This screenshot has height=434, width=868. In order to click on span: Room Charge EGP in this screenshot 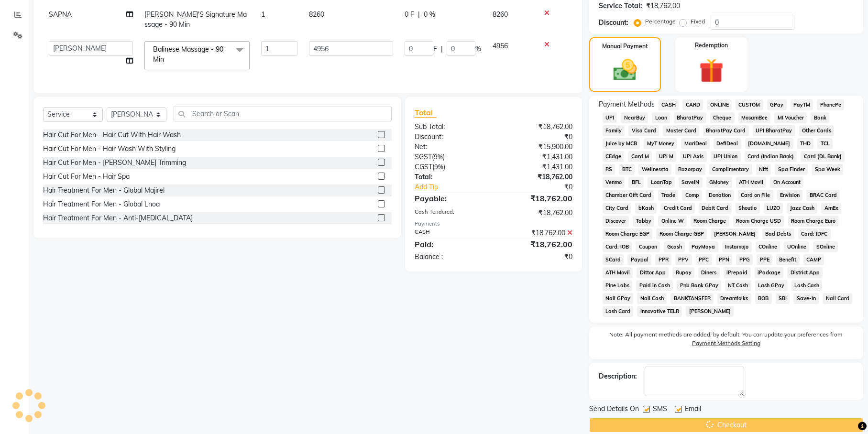, I will do `click(627, 234)`.